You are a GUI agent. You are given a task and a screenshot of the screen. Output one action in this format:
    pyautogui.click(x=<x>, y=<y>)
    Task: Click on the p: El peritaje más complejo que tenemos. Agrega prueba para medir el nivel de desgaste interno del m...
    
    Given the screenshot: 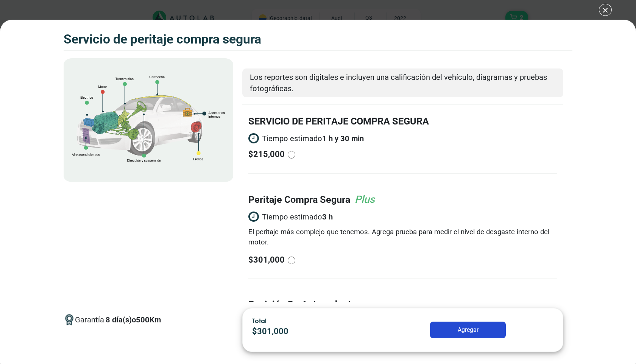 What is the action you would take?
    pyautogui.click(x=403, y=237)
    